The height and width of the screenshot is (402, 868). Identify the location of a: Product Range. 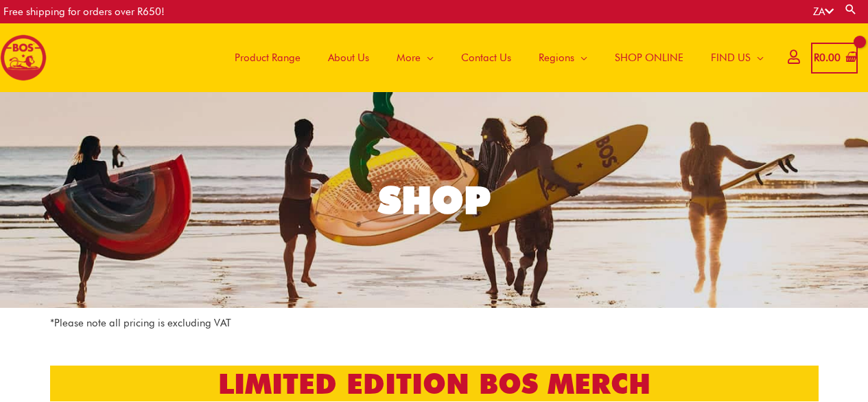
(267, 57).